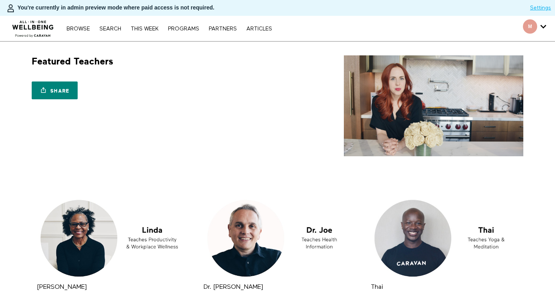 The image size is (555, 305). What do you see at coordinates (377, 288) in the screenshot?
I see `strong: Thai` at bounding box center [377, 288].